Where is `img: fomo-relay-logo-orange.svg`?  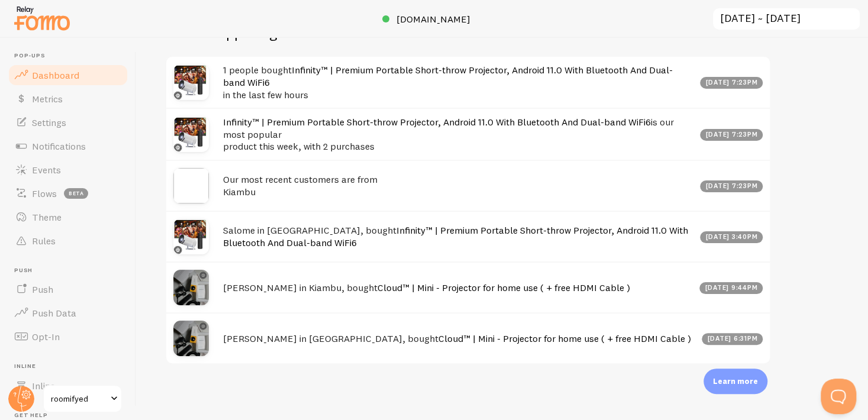
img: fomo-relay-logo-orange.svg is located at coordinates (42, 18).